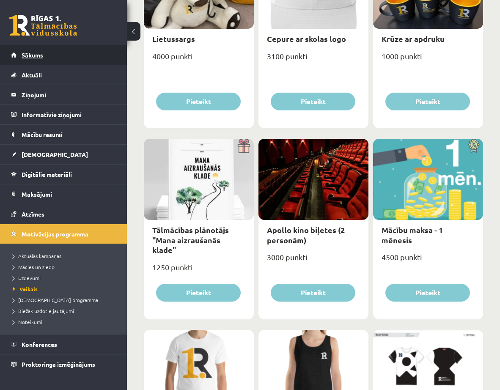  I want to click on a: Apollo kino biļetes (2 personām), so click(306, 235).